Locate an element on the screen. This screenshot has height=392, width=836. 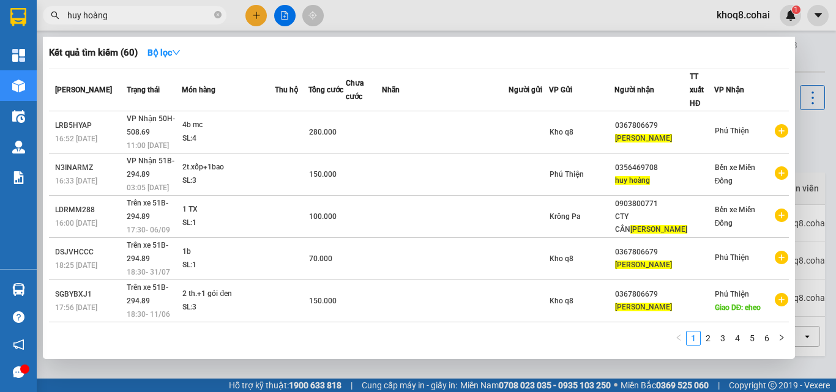
img: solution-icon is located at coordinates (18, 178).